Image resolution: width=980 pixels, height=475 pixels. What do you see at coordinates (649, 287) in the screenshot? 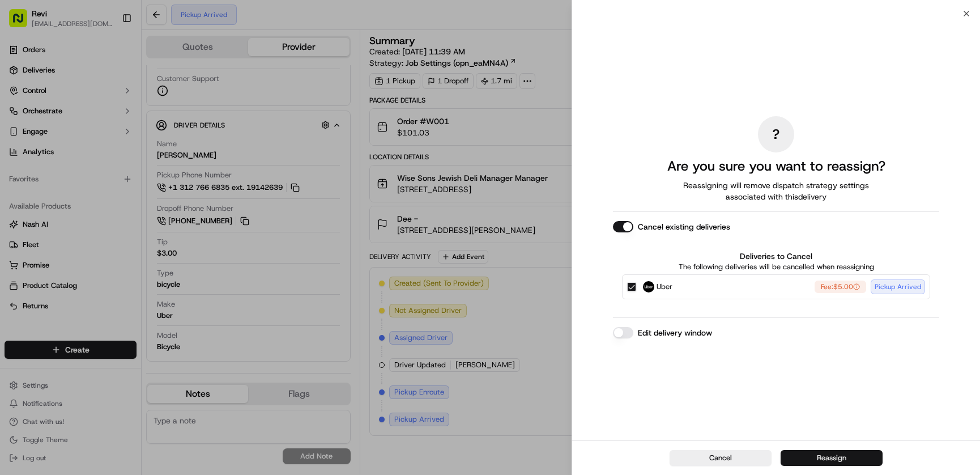
I see `img: Uber` at bounding box center [649, 287].